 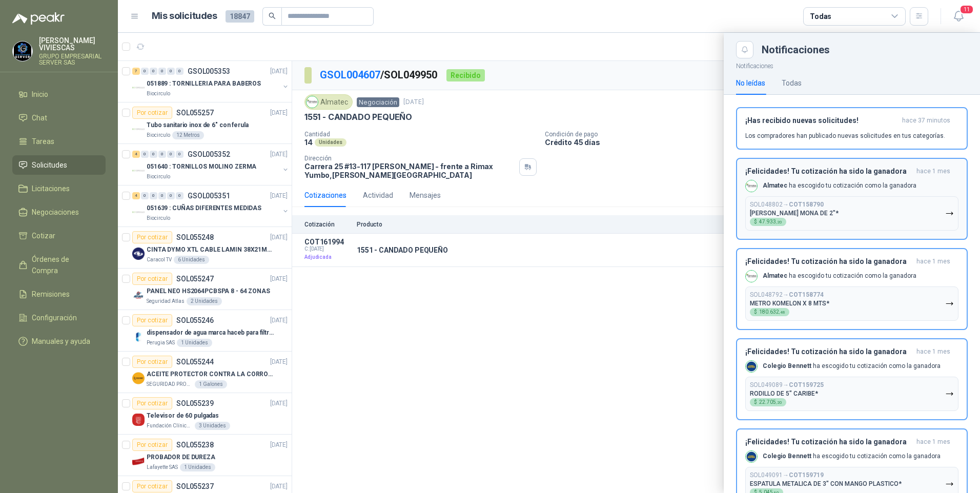 I want to click on a: Configuración, so click(x=59, y=318).